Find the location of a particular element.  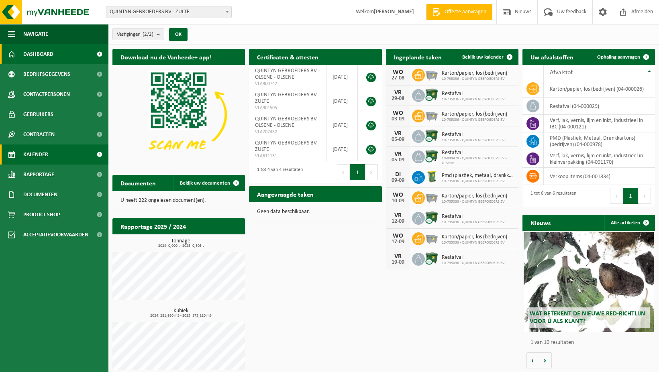

td: karton/papier, los (bedrijven) (04-000026) is located at coordinates (599, 89).